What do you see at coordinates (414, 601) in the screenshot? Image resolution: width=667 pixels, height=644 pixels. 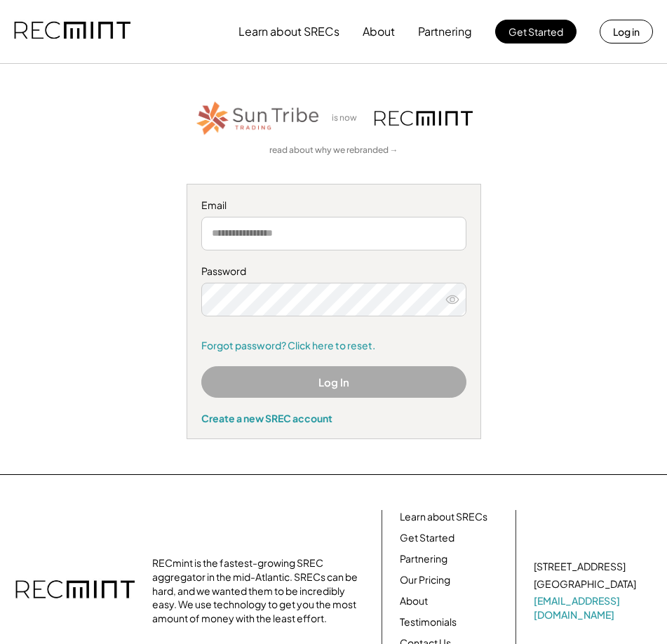 I see `a: About` at bounding box center [414, 601].